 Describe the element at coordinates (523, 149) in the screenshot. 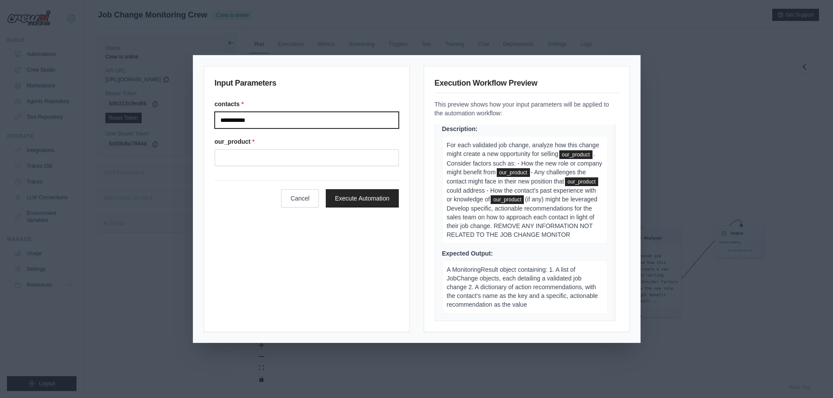

I see `span: For each validated job change, analyze how this change might create a new opportunity for selling` at that location.